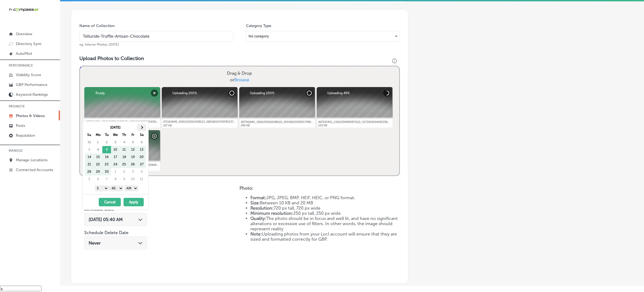 Image resolution: width=644 pixels, height=292 pixels. Describe the element at coordinates (24, 9) in the screenshot. I see `img: 660ab0bf-5cc7-4cb8-ba1c-48b5ae0f18e60NCTV_CLogo_TV_Black_-500x88.png` at that location.